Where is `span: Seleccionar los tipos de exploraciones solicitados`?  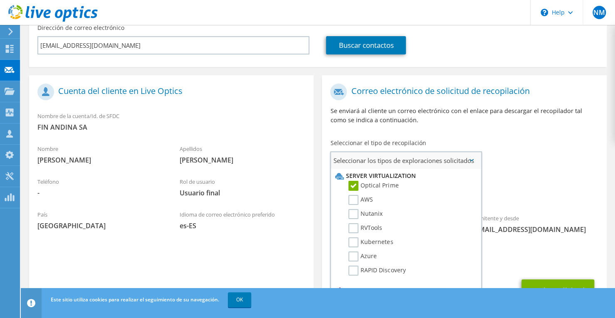
span: Seleccionar los tipos de exploraciones solicitados is located at coordinates (405, 160).